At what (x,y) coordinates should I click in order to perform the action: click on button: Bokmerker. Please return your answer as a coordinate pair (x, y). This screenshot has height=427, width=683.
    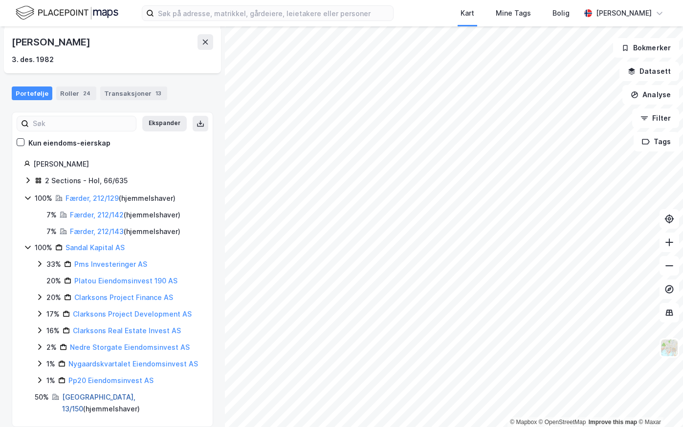
    Looking at the image, I should click on (646, 48).